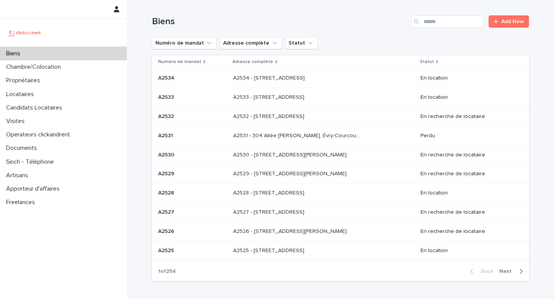 This screenshot has width=554, height=299. What do you see at coordinates (166, 97) in the screenshot?
I see `p: A2533` at bounding box center [166, 97].